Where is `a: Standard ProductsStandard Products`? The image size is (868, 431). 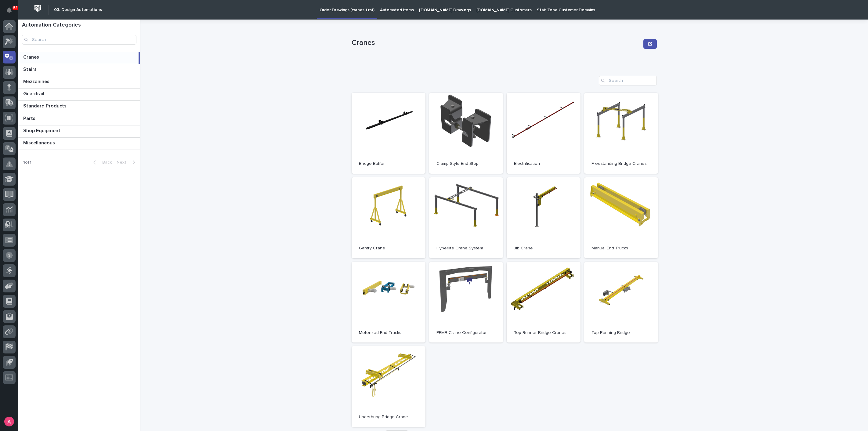
a: Standard ProductsStandard Products is located at coordinates (79, 107).